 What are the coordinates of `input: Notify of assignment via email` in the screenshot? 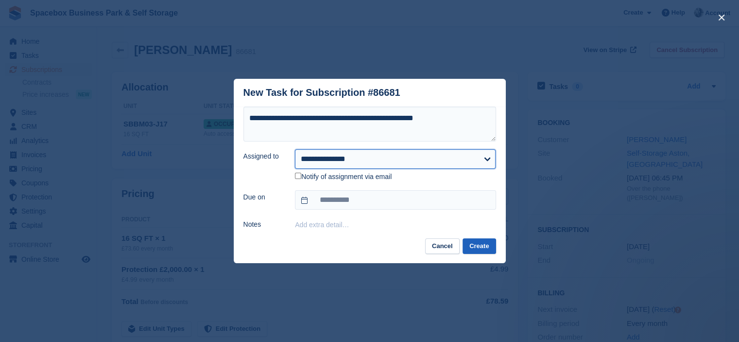 It's located at (298, 175).